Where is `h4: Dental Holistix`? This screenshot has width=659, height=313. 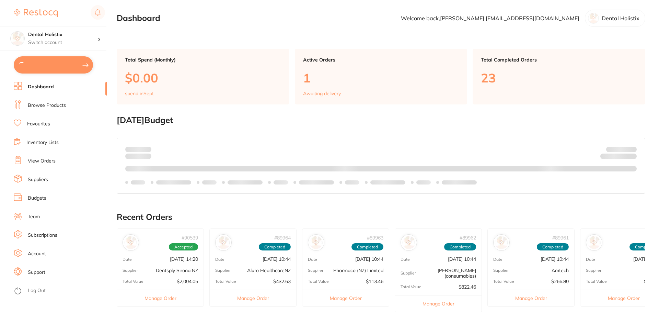 h4: Dental Holistix is located at coordinates (63, 35).